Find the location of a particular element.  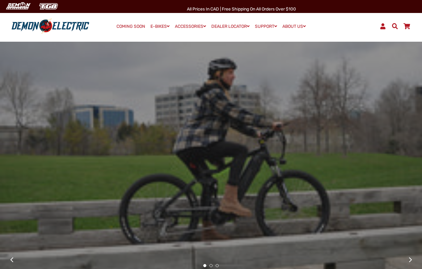

img: Demon Electric is located at coordinates (18, 6).